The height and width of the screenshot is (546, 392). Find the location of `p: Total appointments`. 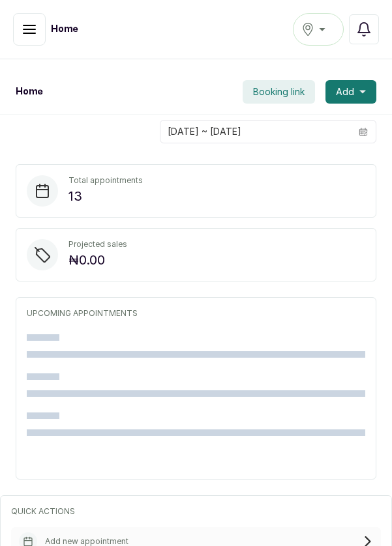

p: Total appointments is located at coordinates (105, 180).